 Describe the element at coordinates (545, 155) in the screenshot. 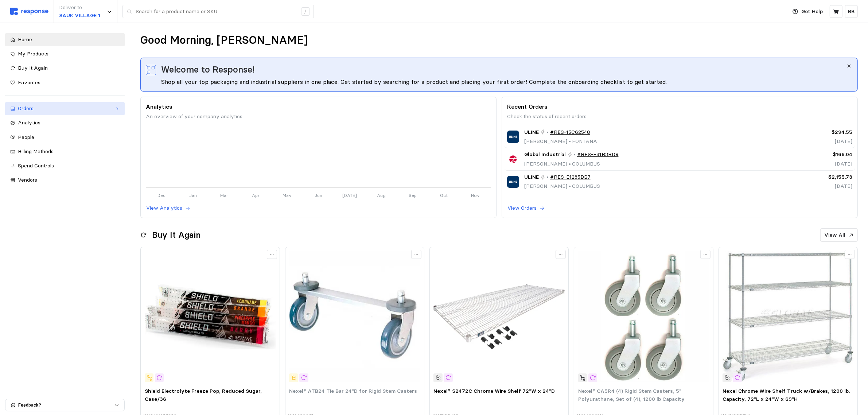

I see `span: Global Industrial` at that location.